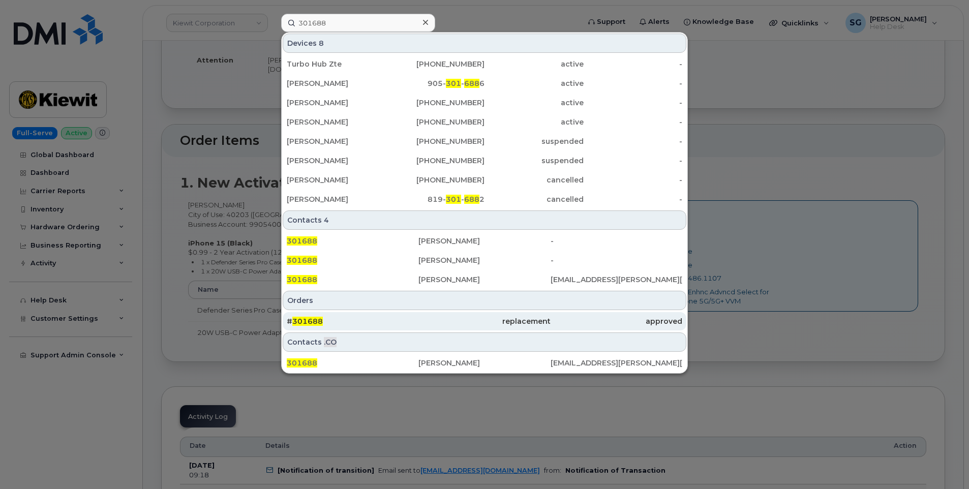 The image size is (969, 489). What do you see at coordinates (484, 321) in the screenshot?
I see `div: replacement` at bounding box center [484, 321].